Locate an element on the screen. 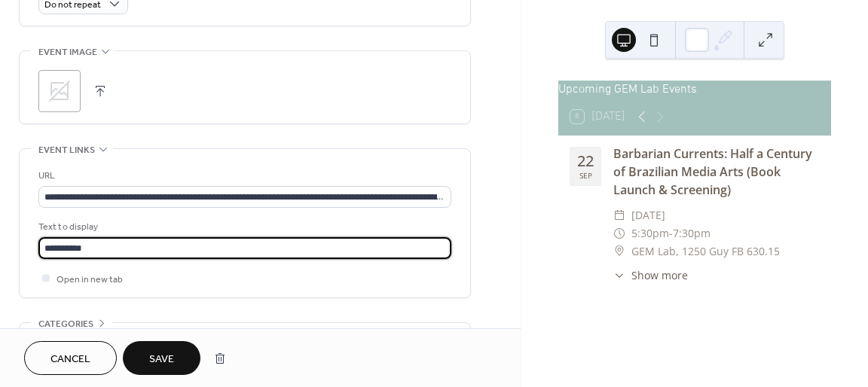 The image size is (868, 387). span: Cancel is located at coordinates (70, 359).